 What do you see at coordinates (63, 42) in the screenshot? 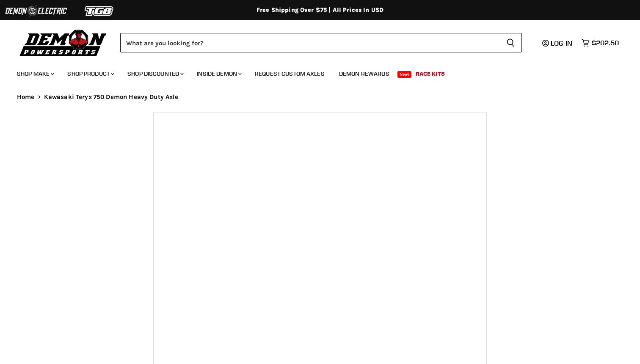
I see `img: Demon Powersports` at bounding box center [63, 42].